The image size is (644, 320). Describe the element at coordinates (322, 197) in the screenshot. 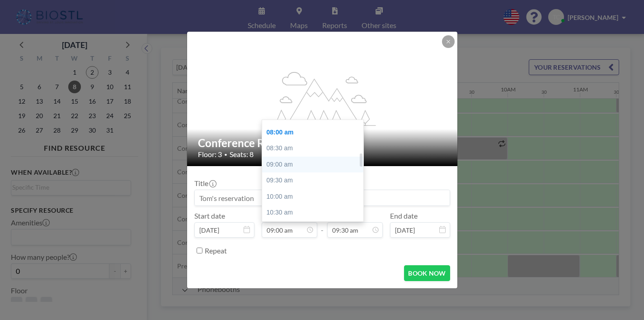

I see `input: Tom's reservation` at that location.